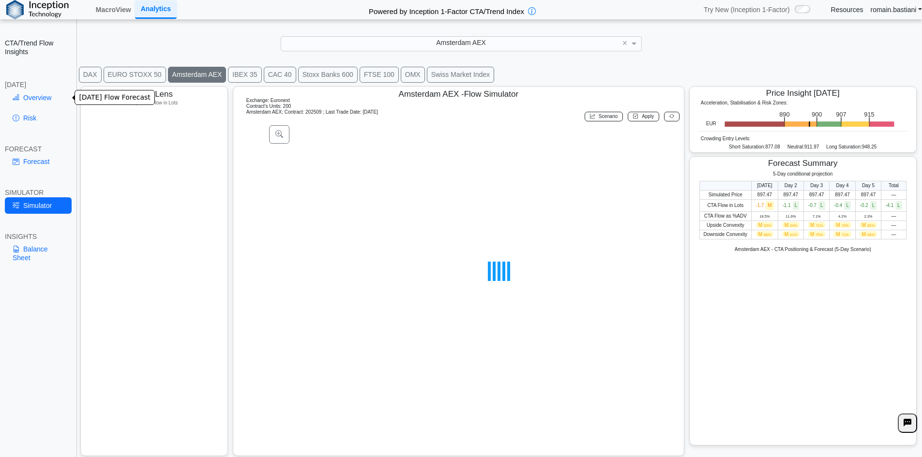  I want to click on a: Overview, so click(38, 98).